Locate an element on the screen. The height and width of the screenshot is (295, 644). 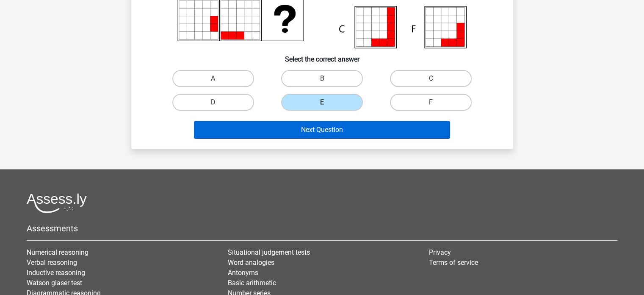
label: D is located at coordinates (213, 102).